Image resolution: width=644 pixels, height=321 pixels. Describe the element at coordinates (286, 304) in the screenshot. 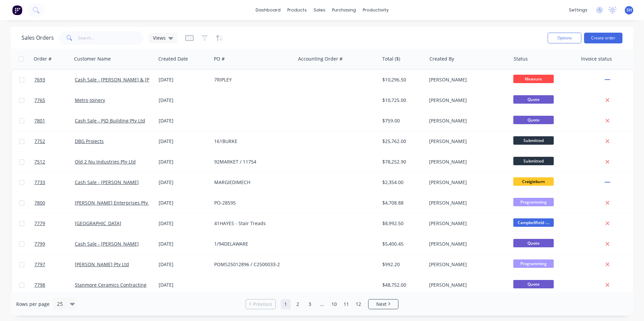

I see `a: Page 1 is your current page` at that location.